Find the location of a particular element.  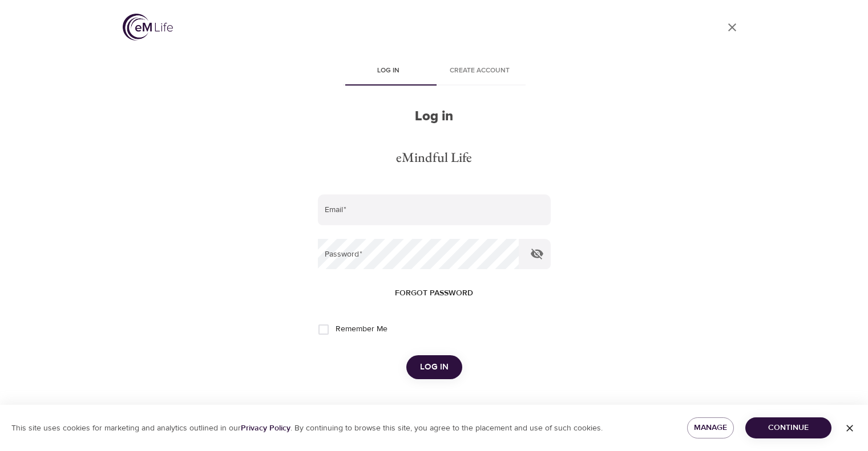

div: eMindful Life is located at coordinates (434, 158).